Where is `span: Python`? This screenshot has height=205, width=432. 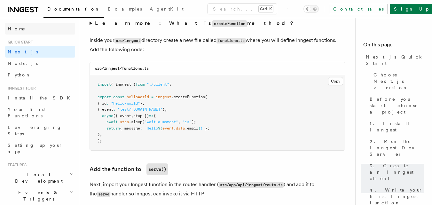
span: Python is located at coordinates (19, 75).